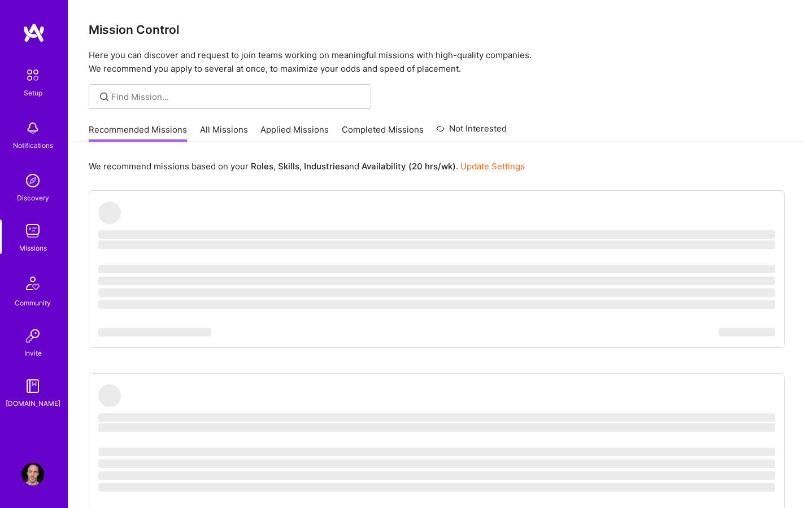 This screenshot has height=508, width=805. Describe the element at coordinates (33, 231) in the screenshot. I see `img: teamwork` at that location.